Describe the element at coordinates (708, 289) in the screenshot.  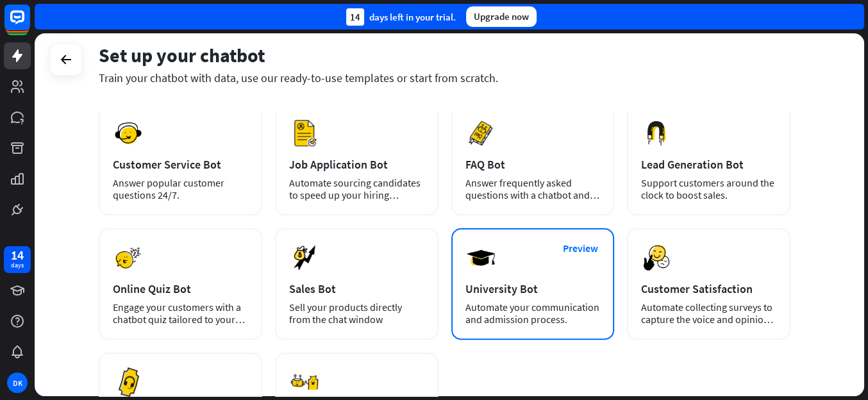
I see `div: Customer Satisfaction` at that location.